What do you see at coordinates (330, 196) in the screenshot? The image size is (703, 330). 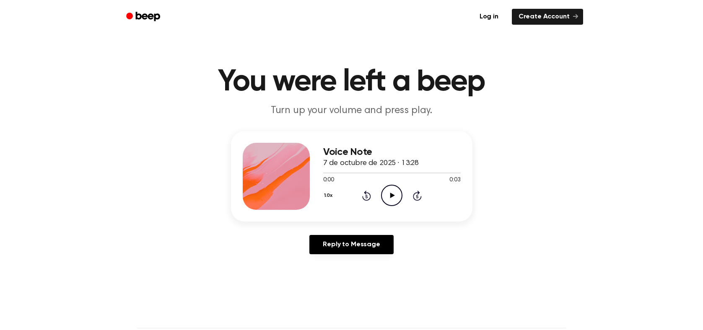 I see `button: 1.0x` at bounding box center [330, 196].